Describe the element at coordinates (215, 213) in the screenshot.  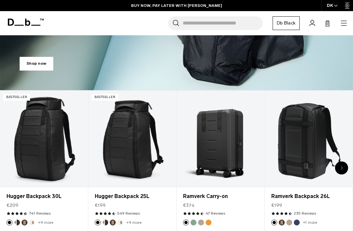
I see `a: 47 reviews` at that location.